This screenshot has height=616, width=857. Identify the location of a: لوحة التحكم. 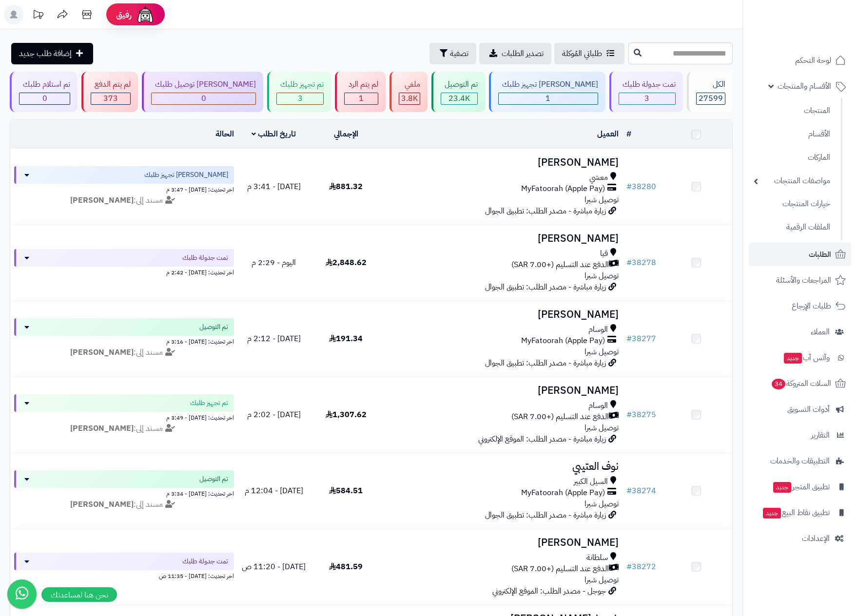
(800, 60).